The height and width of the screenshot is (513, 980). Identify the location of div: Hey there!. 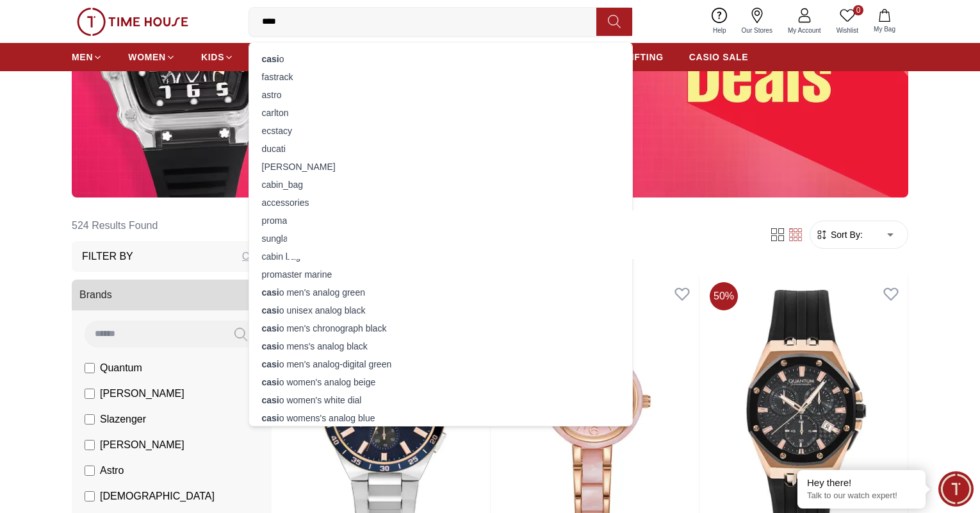
(861, 482).